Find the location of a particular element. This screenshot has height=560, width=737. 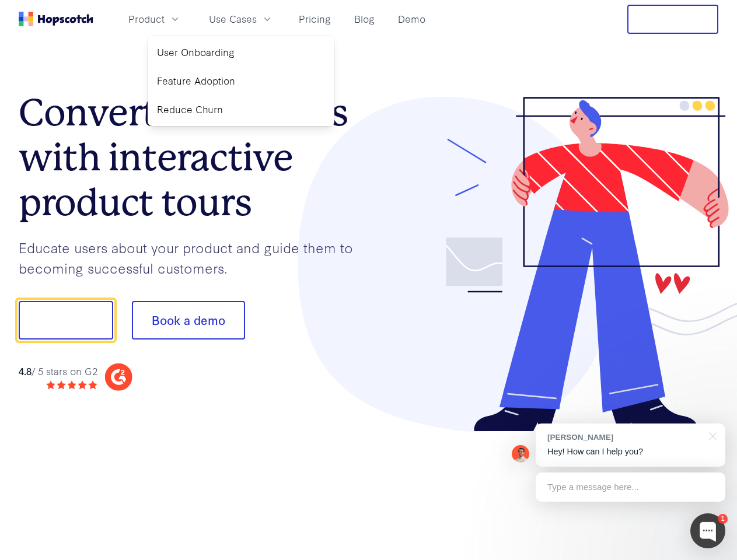

a: Reduce Churn is located at coordinates (241, 109).